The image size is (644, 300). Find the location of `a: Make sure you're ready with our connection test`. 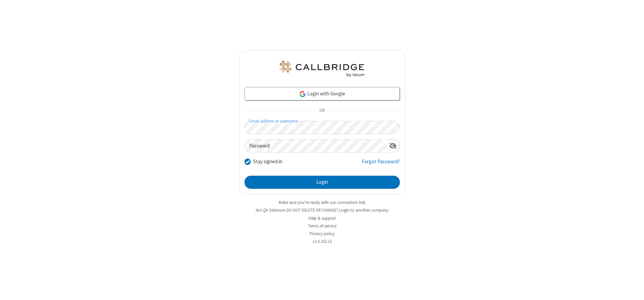

a: Make sure you're ready with our connection test is located at coordinates (322, 202).